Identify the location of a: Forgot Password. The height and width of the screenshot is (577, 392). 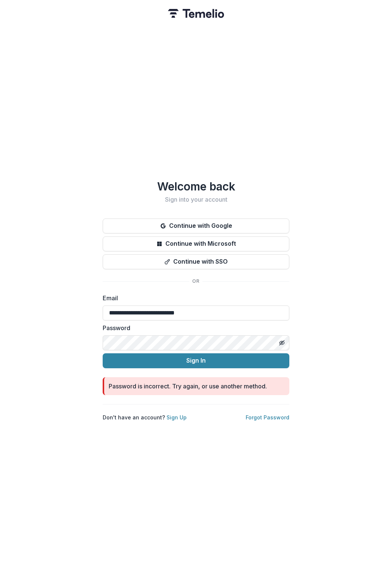
(268, 417).